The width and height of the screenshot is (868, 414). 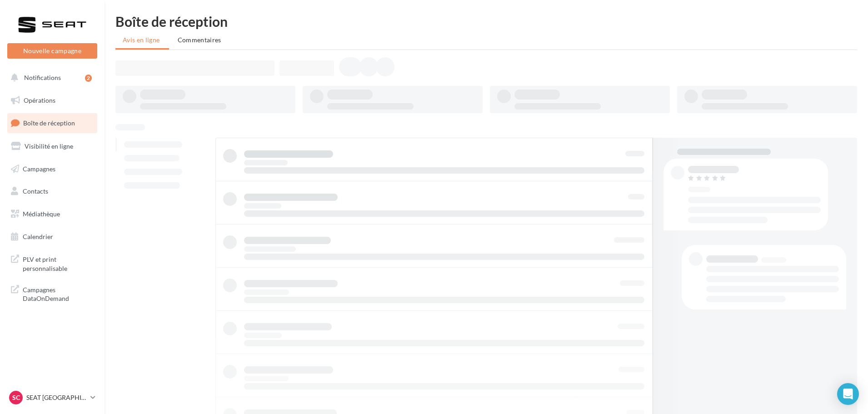 What do you see at coordinates (42, 77) in the screenshot?
I see `span: Notifications` at bounding box center [42, 77].